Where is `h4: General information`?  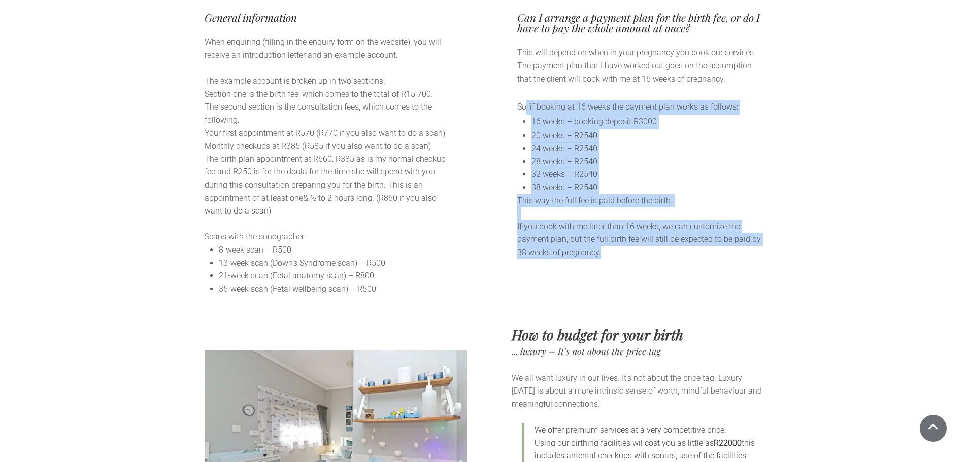 h4: General information is located at coordinates (327, 17).